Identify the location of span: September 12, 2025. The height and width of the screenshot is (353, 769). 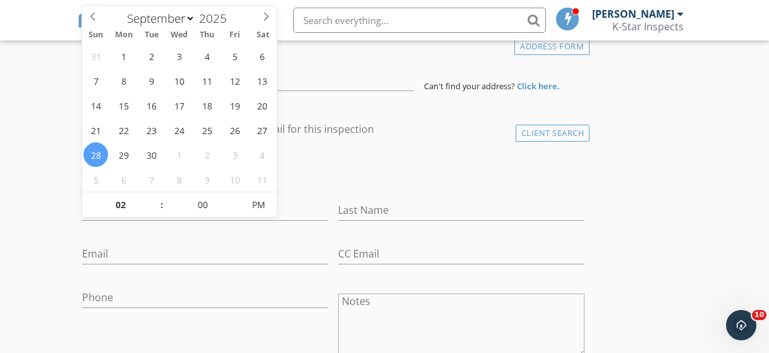
(234, 80).